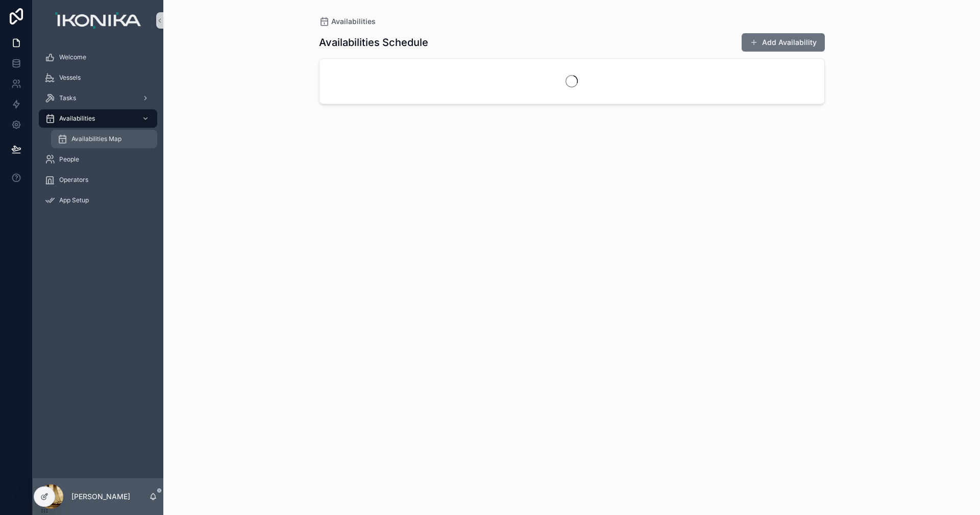  Describe the element at coordinates (98, 21) in the screenshot. I see `img: App logo` at that location.